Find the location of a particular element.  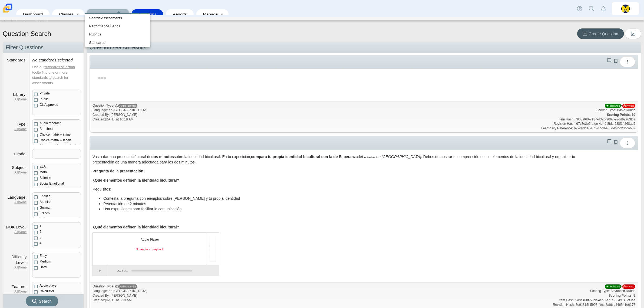

span: English is located at coordinates (45, 196).